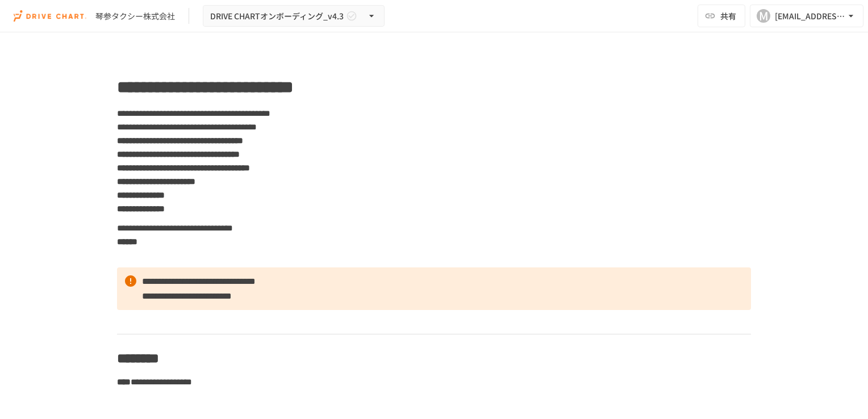 The width and height of the screenshot is (868, 419). What do you see at coordinates (764, 16) in the screenshot?
I see `div: M` at bounding box center [764, 16].